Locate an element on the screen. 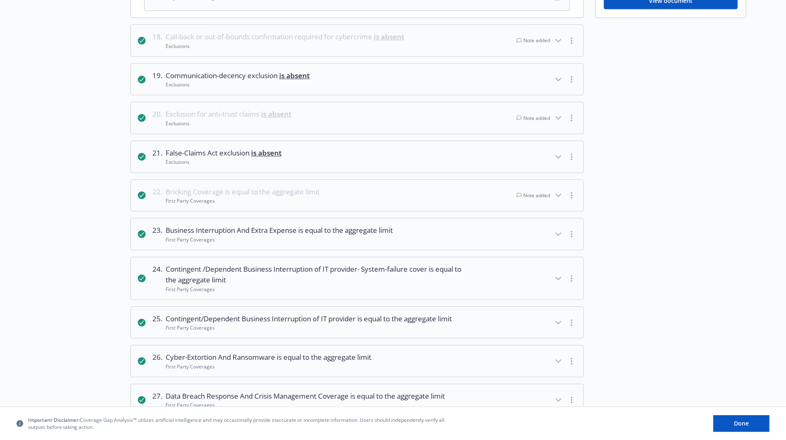 This screenshot has width=786, height=440. span: Done is located at coordinates (742, 423).